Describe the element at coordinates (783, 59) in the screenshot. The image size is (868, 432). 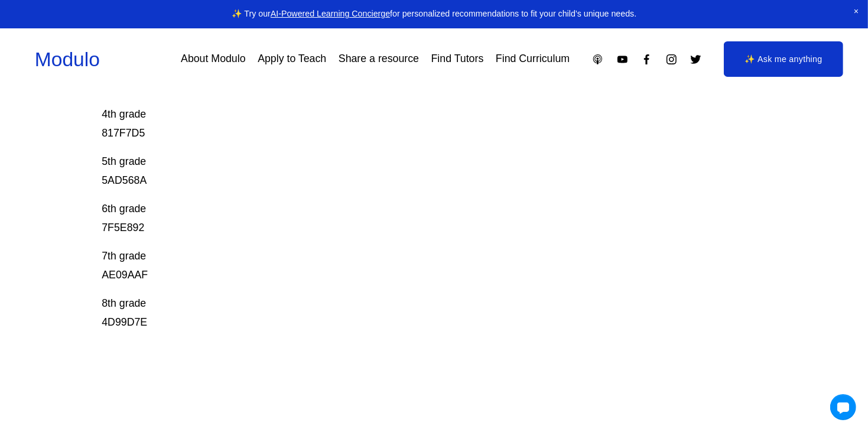
I see `a: ✨ Ask me anything` at that location.